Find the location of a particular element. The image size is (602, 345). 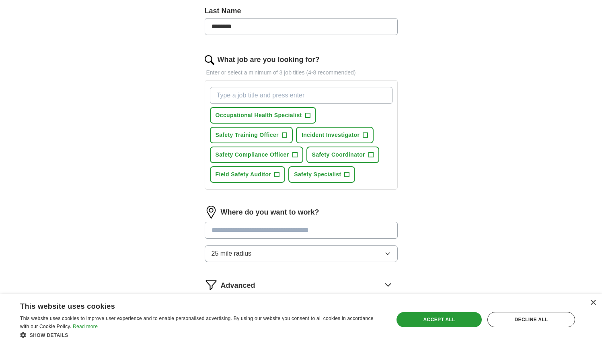

button: Safety Specialist is located at coordinates (322, 174).